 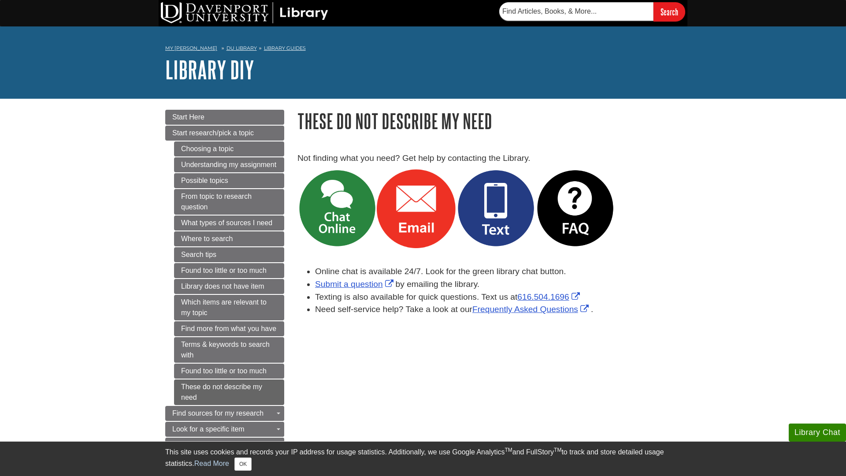 I want to click on nav: breadcrumb, so click(x=423, y=49).